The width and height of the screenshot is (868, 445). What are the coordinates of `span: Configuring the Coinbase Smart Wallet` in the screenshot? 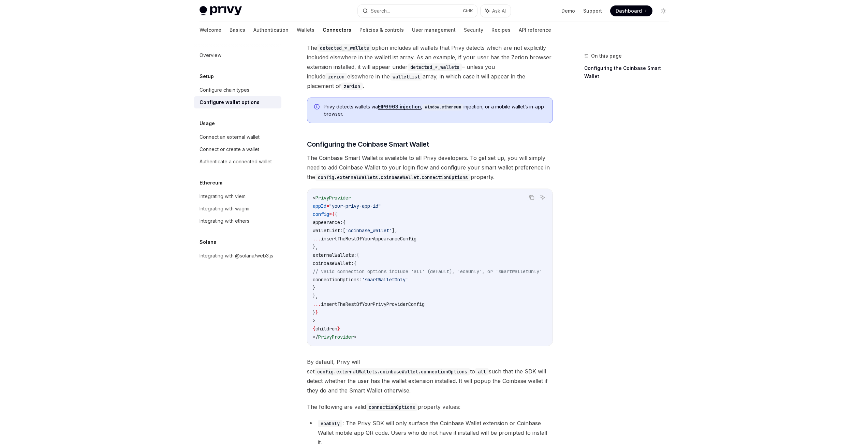 It's located at (368, 144).